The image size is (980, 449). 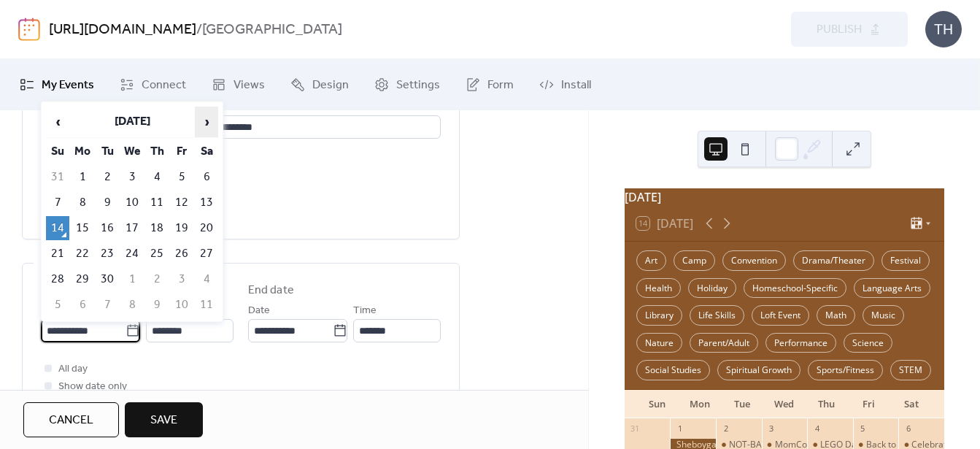 I want to click on td: 7, so click(x=107, y=304).